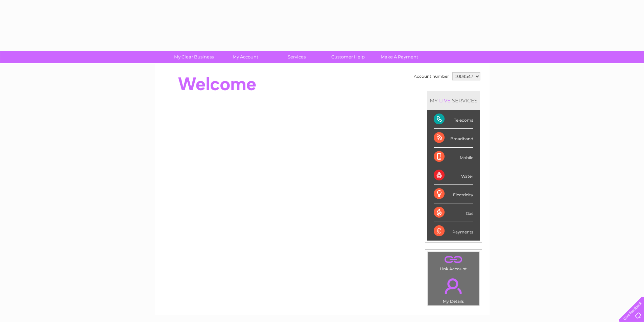 The width and height of the screenshot is (644, 322). Describe the element at coordinates (453, 175) in the screenshot. I see `div: Water` at that location.